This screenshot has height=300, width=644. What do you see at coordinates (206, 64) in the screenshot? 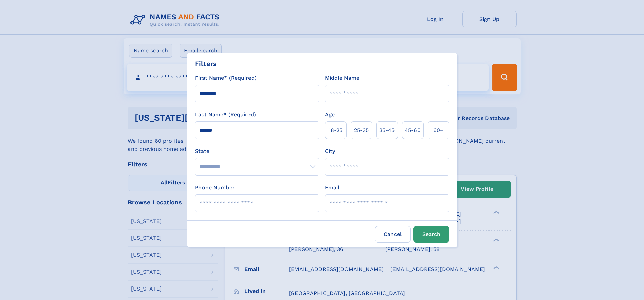
I see `div: Filters` at bounding box center [206, 64].